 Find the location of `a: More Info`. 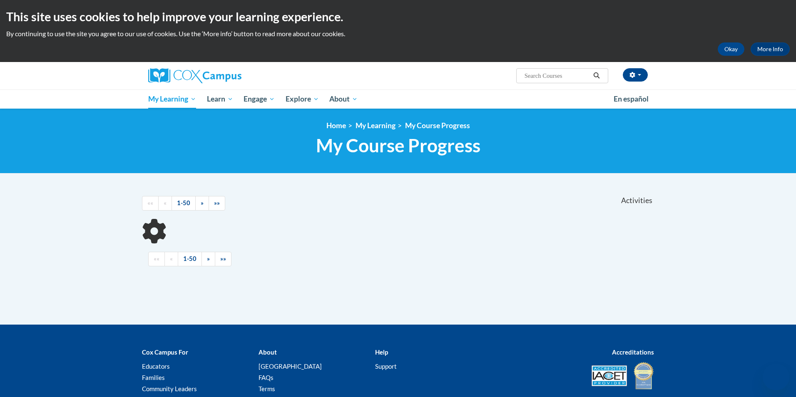

a: More Info is located at coordinates (771, 49).